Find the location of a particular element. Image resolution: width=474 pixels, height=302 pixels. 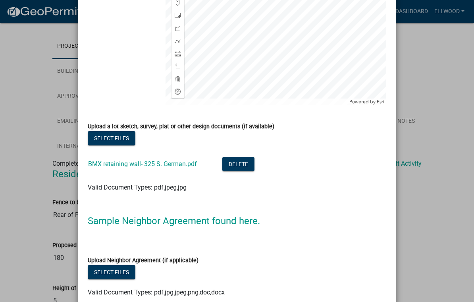

label: Upload Neighbor Agreement (if applicable) is located at coordinates (143, 260).